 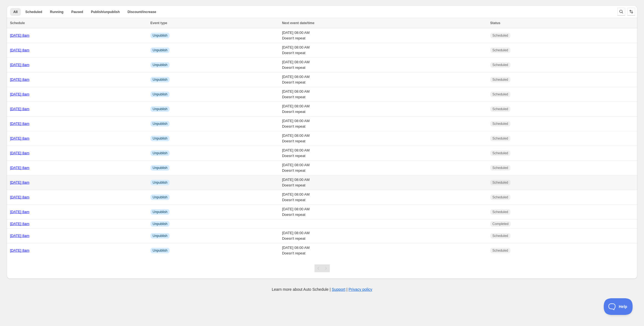 I want to click on a: Privacy policy, so click(x=361, y=289).